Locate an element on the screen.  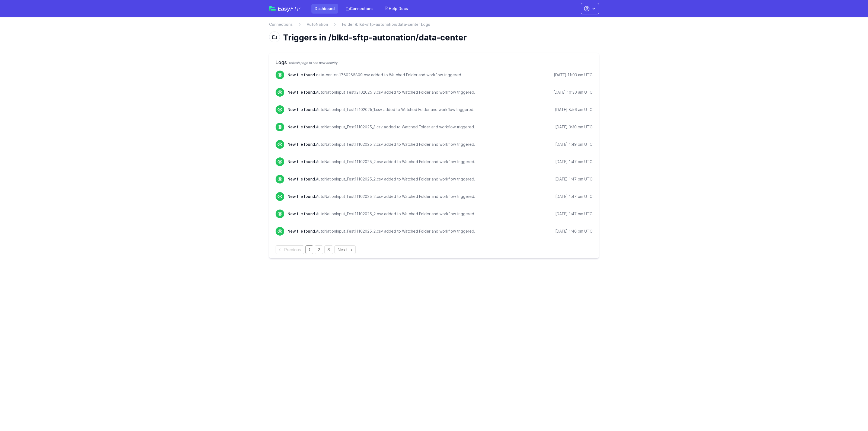
h2: Logs is located at coordinates (434, 62).